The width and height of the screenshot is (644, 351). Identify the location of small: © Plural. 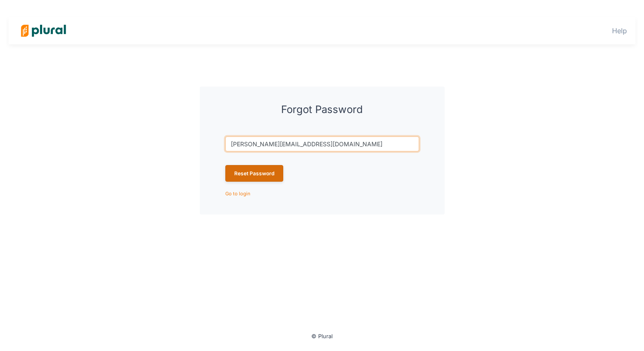
(322, 336).